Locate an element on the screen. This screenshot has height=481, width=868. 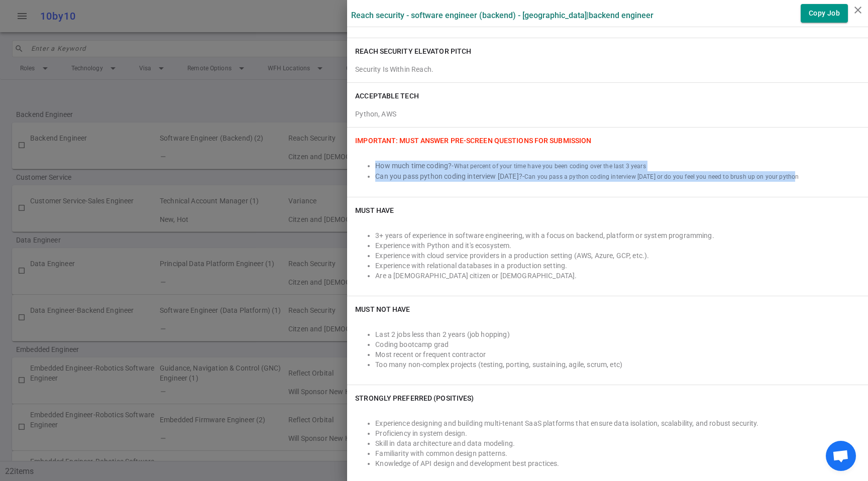
li: Knowledge of API design and development best practices. is located at coordinates (617, 464).